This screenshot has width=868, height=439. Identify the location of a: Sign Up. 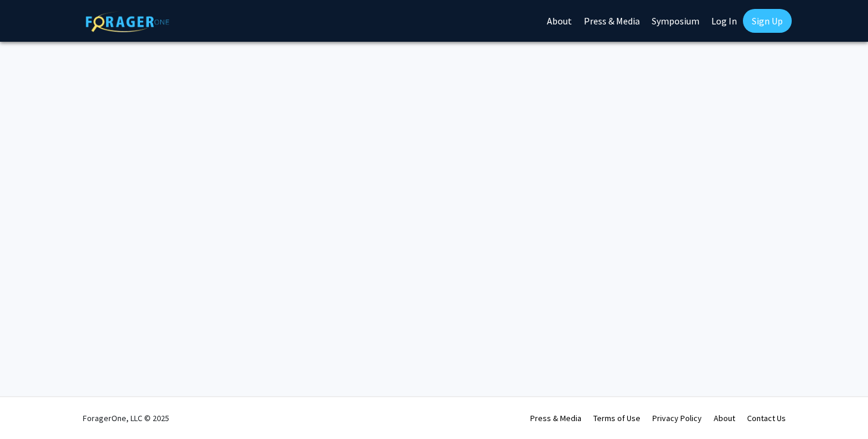
(767, 21).